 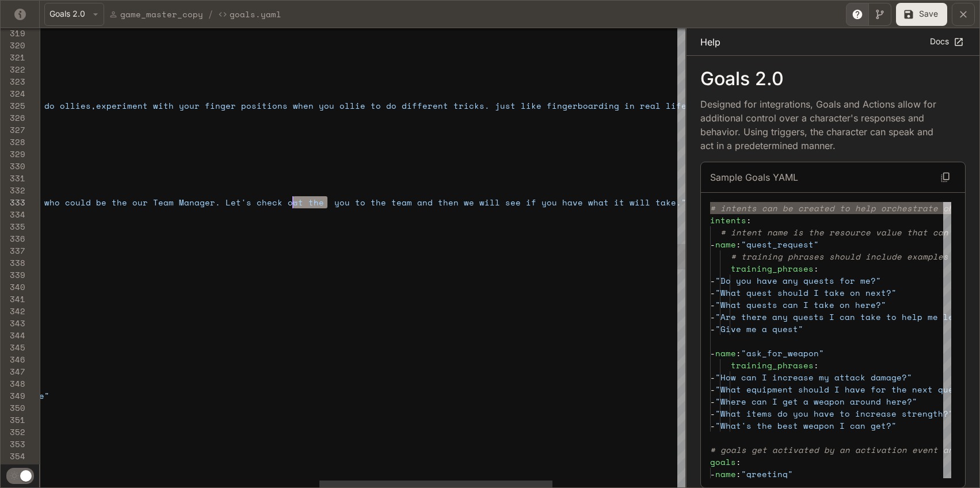 What do you see at coordinates (844, 389) in the screenshot?
I see `span: "What equipment should I have for the next quest?"` at bounding box center [844, 389].